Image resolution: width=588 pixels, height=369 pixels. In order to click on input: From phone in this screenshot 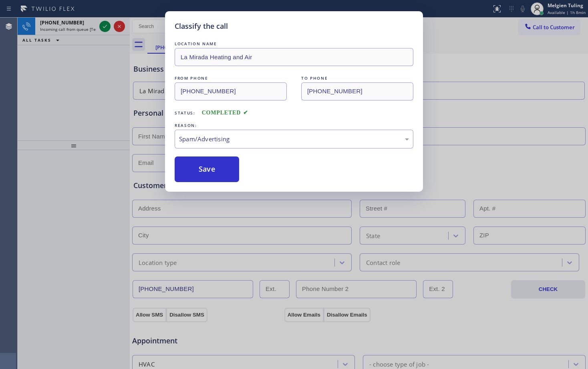, I will do `click(230, 91)`.